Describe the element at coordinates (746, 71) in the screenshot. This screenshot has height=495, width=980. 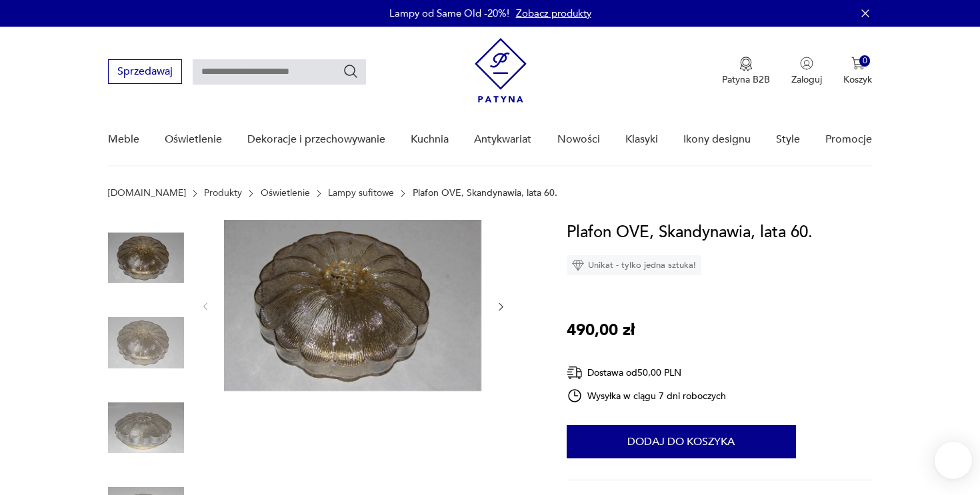
I see `a: Ikona medaluPatyna B2B` at that location.